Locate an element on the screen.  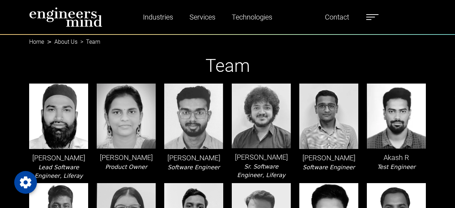
i: Lead Software Engineer, Liferay is located at coordinates (59, 172).